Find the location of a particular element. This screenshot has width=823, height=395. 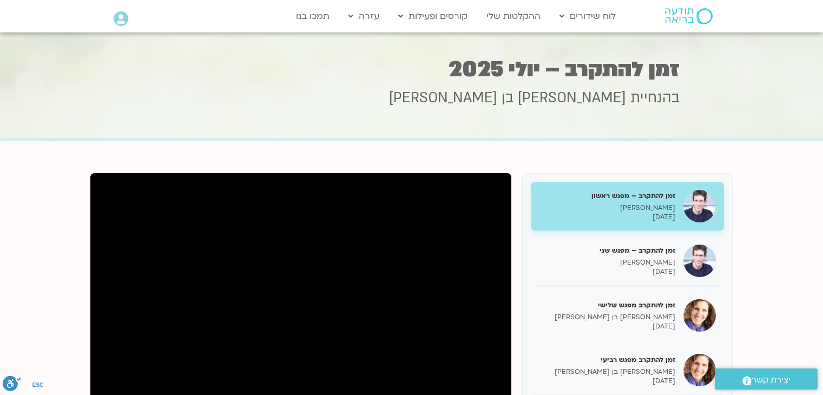

a: קורסים ופעילות is located at coordinates (433, 16).